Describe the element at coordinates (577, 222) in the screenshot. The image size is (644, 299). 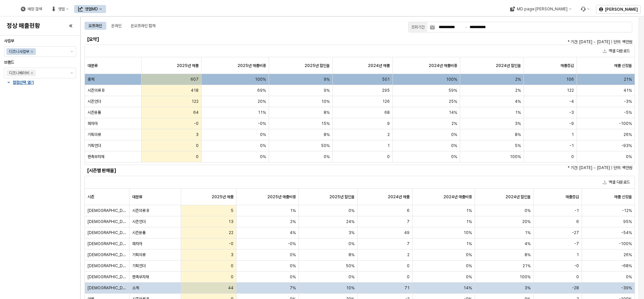
I see `span: 6` at that location.